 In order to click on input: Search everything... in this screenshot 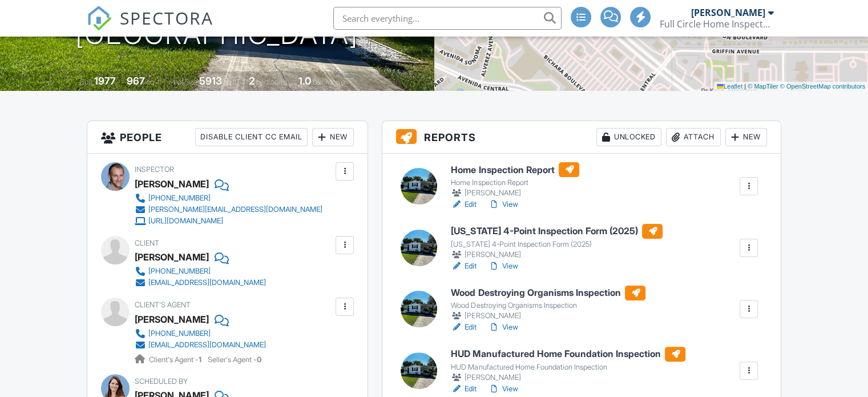, I will do `click(448, 18)`.